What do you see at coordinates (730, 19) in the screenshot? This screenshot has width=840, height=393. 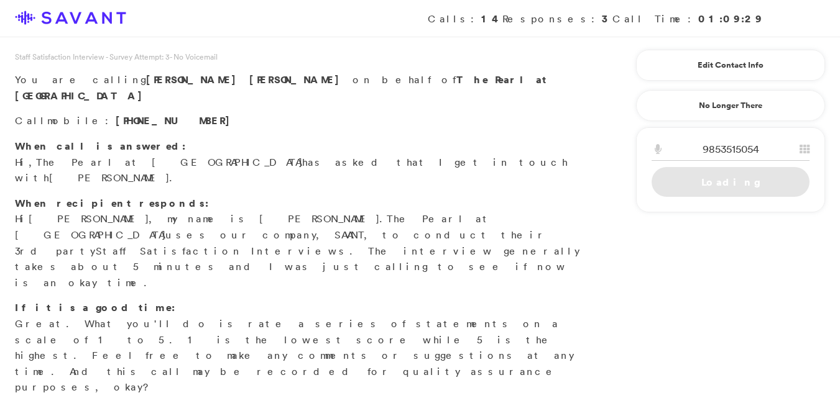 I see `strong: 01:09:29` at bounding box center [730, 19].